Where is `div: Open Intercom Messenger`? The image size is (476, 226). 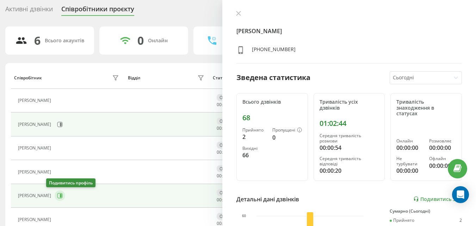
div: Open Intercom Messenger is located at coordinates (461, 194).